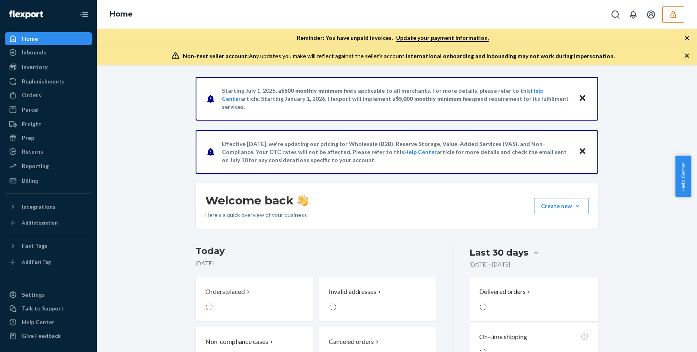 The width and height of the screenshot is (697, 352). What do you see at coordinates (506, 292) in the screenshot?
I see `p: Delivered orders` at bounding box center [506, 292].